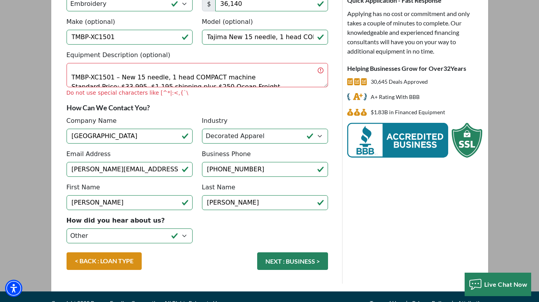 The image size is (539, 302). I want to click on p: How Can We Contact You?, so click(197, 108).